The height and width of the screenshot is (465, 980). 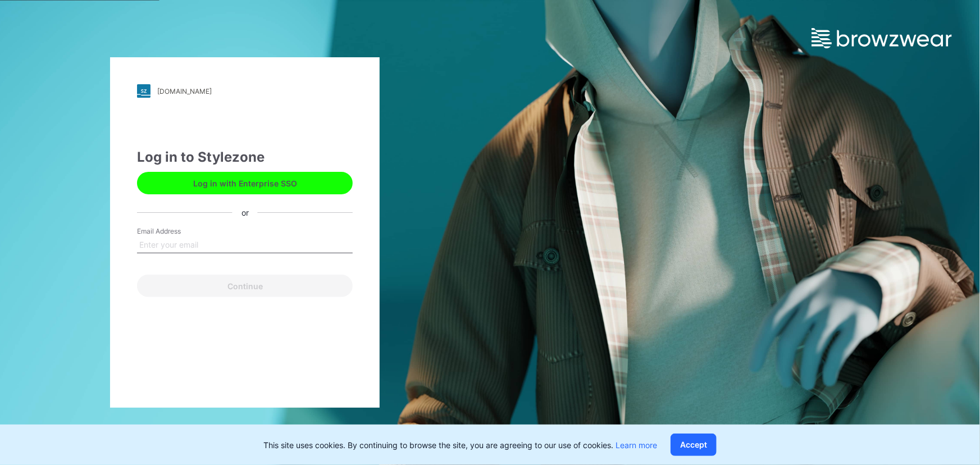 What do you see at coordinates (144, 91) in the screenshot?
I see `img: stylezone-logo.562084cfcfab977791bfbf7441f1a819.svg` at bounding box center [144, 91].